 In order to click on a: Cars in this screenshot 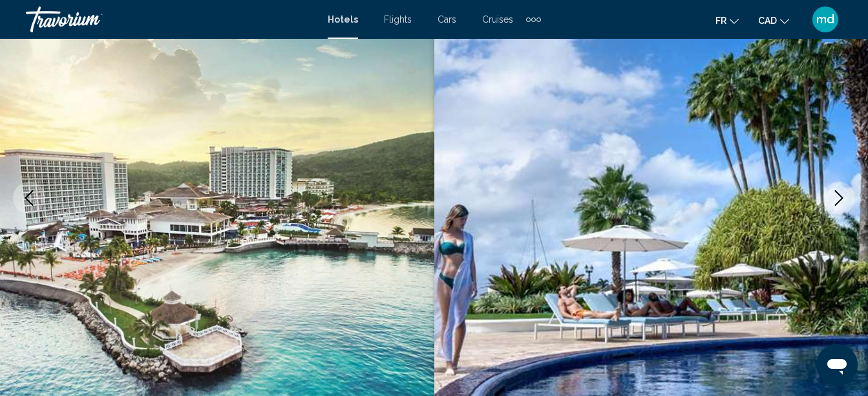, I will do `click(446, 19)`.